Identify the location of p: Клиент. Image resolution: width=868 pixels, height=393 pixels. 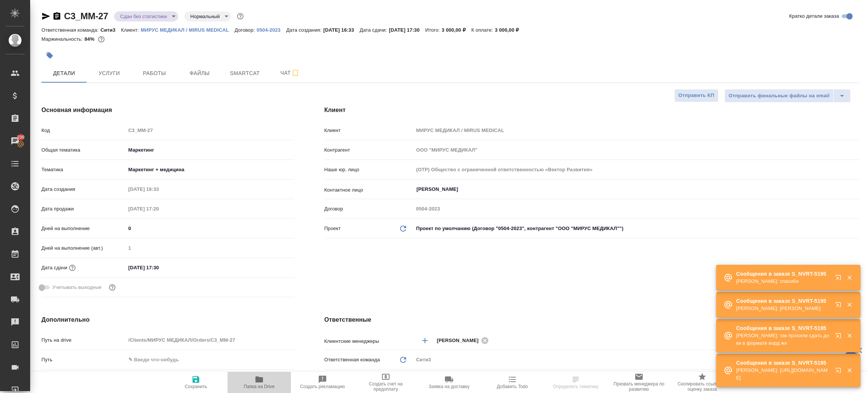
(369, 130).